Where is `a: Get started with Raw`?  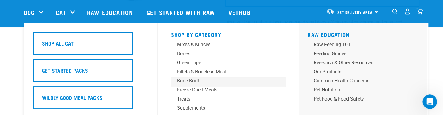
a: Get started with Raw is located at coordinates (181, 12).